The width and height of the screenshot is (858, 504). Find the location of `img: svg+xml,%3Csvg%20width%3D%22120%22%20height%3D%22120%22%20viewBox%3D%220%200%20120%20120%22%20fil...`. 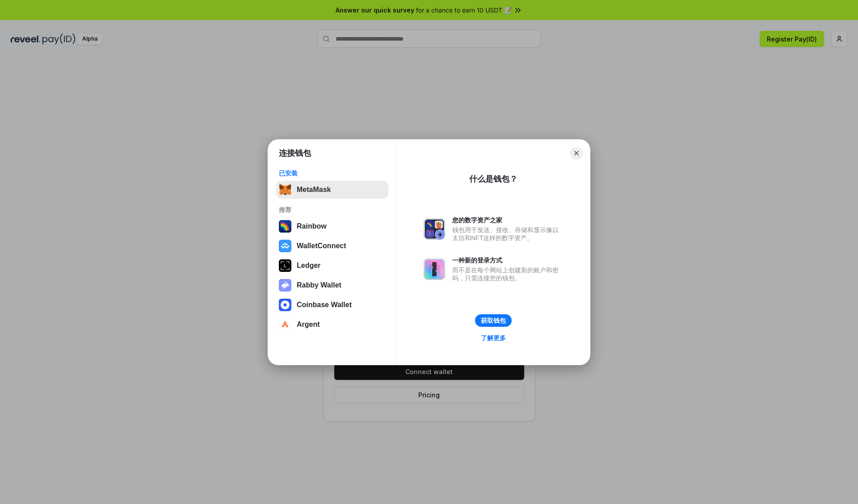

img: svg+xml,%3Csvg%20width%3D%22120%22%20height%3D%22120%22%20viewBox%3D%220%200%20120%20120%22%20fil... is located at coordinates (285, 227).